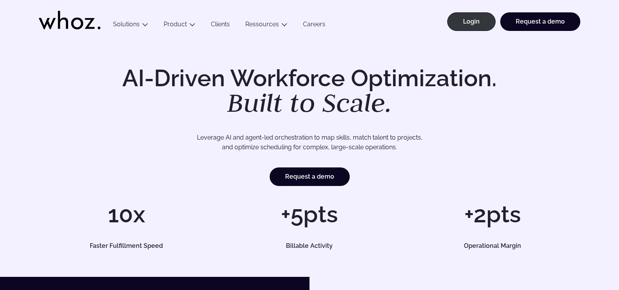  What do you see at coordinates (126, 246) in the screenshot?
I see `h5: Faster Fulfillment Speed` at bounding box center [126, 246].